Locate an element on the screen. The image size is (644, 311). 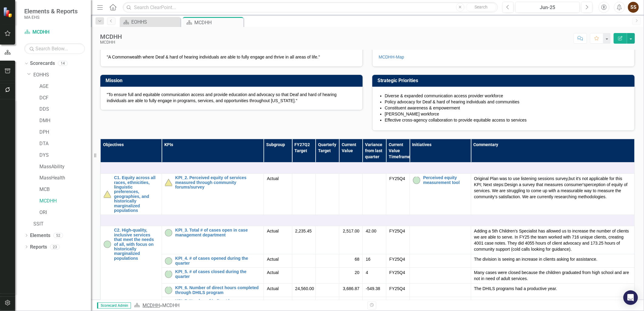
span: perception of equity of services. We are struggling to come up with a measurable way to measure t... is located at coordinates (551, 191).